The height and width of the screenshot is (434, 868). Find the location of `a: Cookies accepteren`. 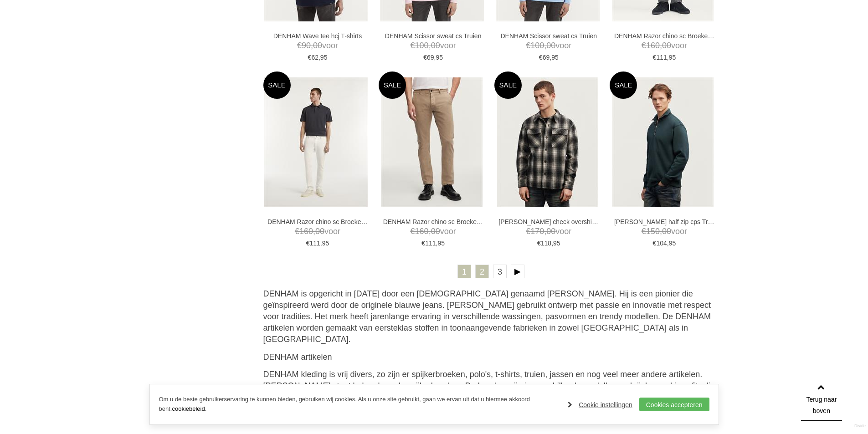

a: Cookies accepteren is located at coordinates (675, 405).